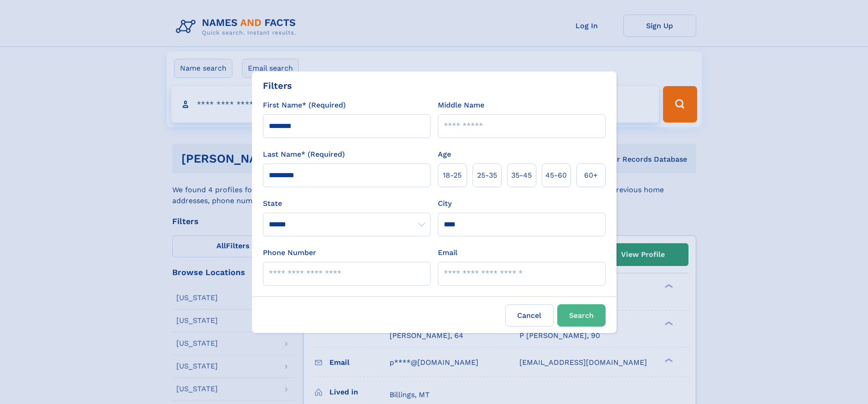 The image size is (868, 404). Describe the element at coordinates (581, 315) in the screenshot. I see `button: Search` at that location.